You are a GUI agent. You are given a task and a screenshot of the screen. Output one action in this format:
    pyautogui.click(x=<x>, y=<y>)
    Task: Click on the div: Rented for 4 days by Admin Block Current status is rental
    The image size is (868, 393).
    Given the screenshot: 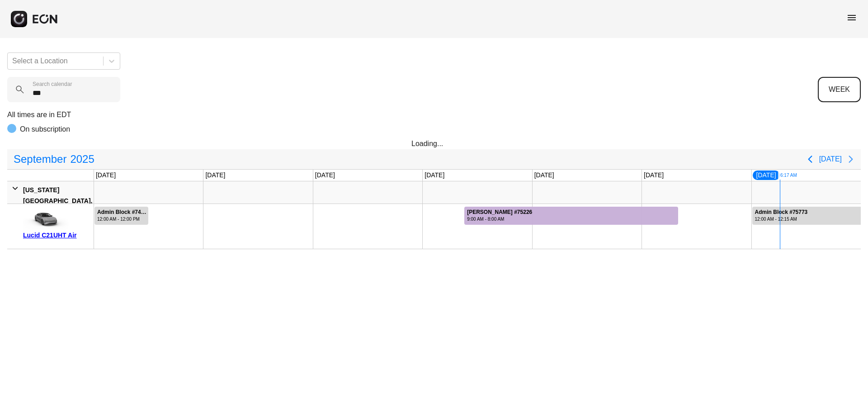 What is the action you would take?
    pyautogui.click(x=807, y=214)
    